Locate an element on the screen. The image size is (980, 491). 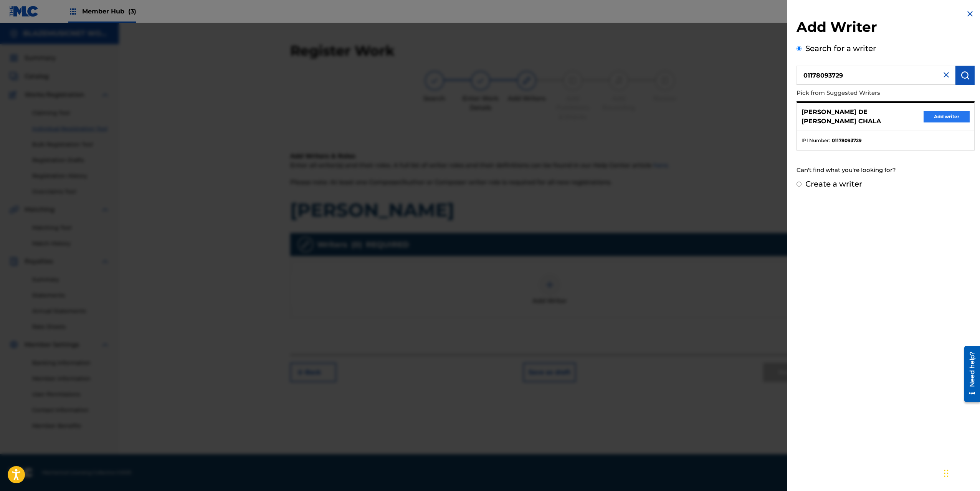
input: Search writer's name or IPI Number is located at coordinates (875, 75).